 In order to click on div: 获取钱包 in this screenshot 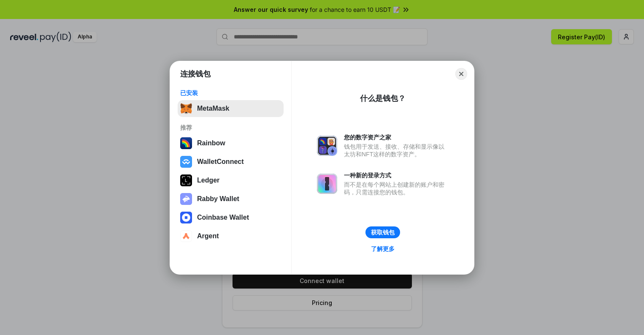, I will do `click(383, 232)`.